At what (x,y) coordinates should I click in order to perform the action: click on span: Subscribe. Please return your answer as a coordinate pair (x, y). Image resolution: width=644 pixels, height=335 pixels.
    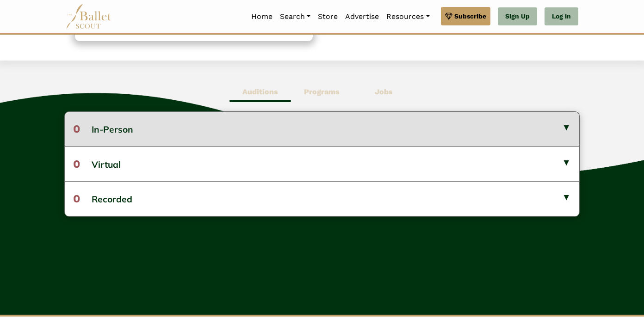
    Looking at the image, I should click on (470, 16).